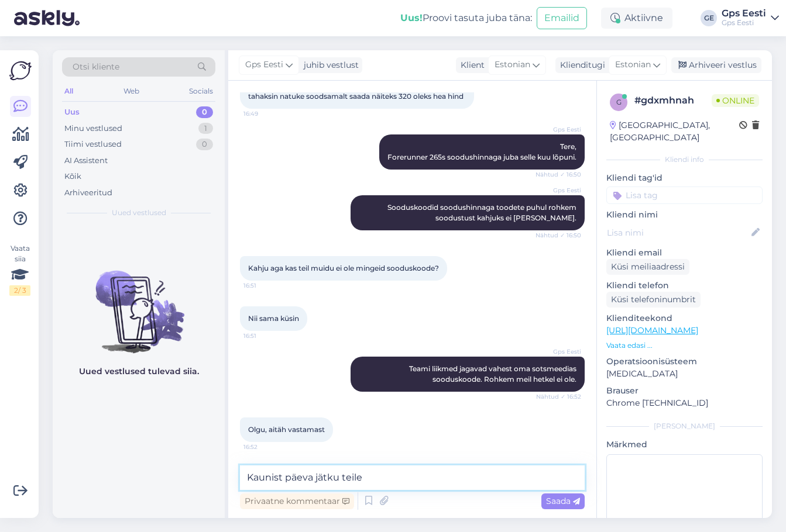  What do you see at coordinates (684, 346) in the screenshot?
I see `p: Vaata edasi ...` at bounding box center [684, 346].